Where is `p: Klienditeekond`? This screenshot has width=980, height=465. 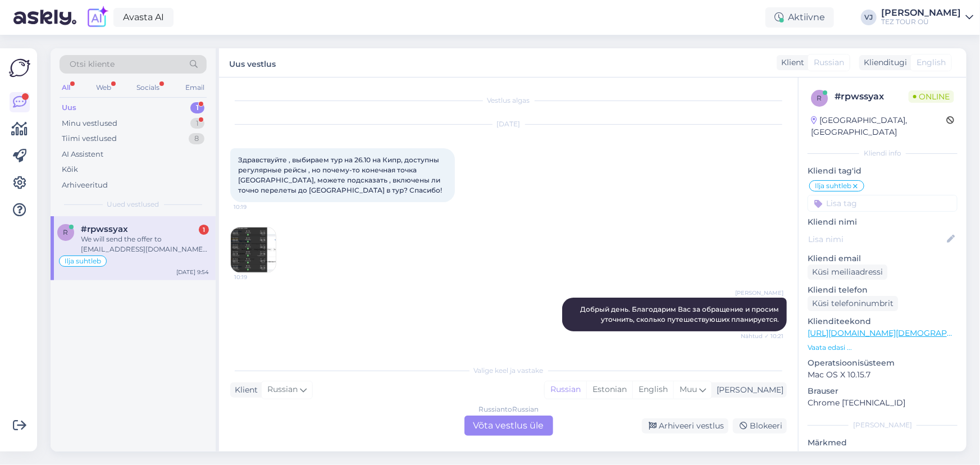 p: Klienditeekond is located at coordinates (882, 321).